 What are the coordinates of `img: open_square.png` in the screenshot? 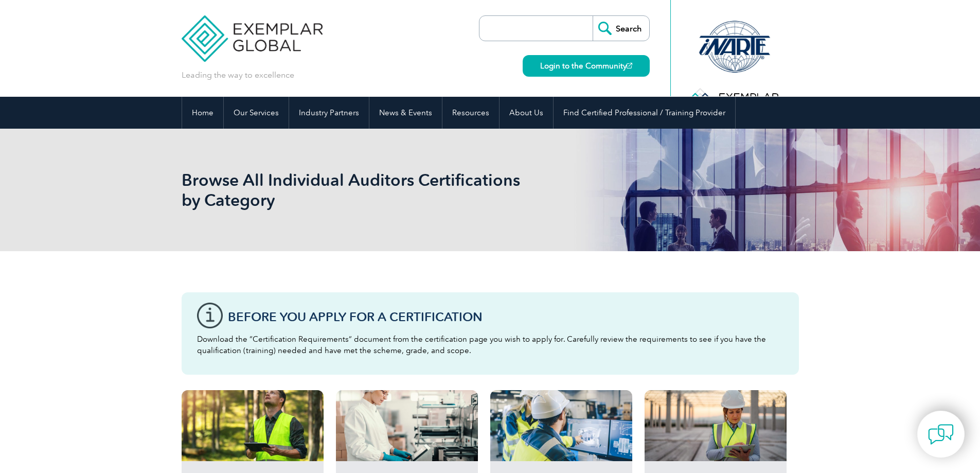 It's located at (629, 66).